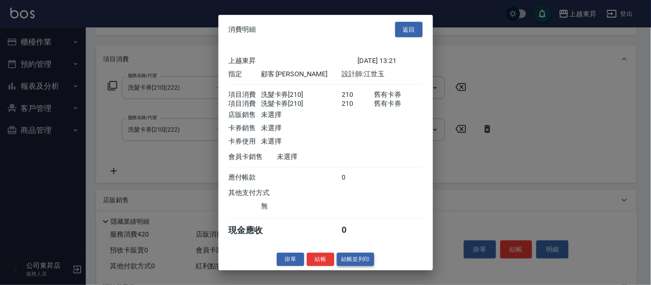 This screenshot has height=285, width=651. I want to click on button: 結帳, so click(321, 260).